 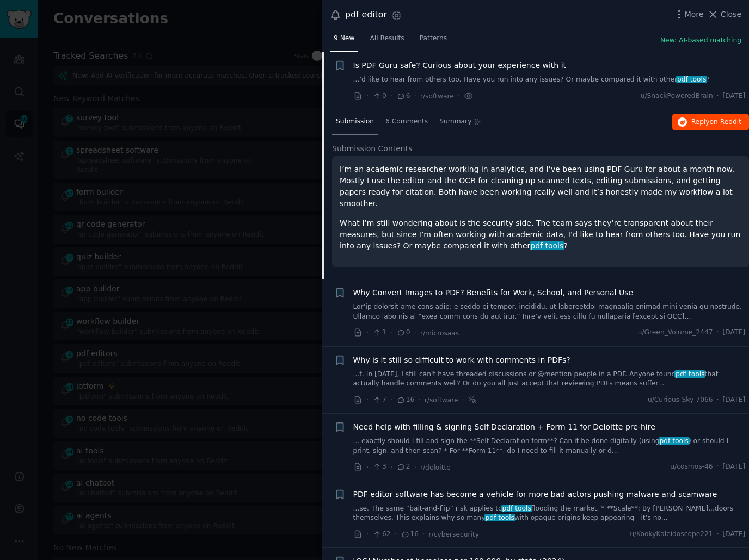 What do you see at coordinates (455, 122) in the screenshot?
I see `span: Summary` at bounding box center [455, 122].